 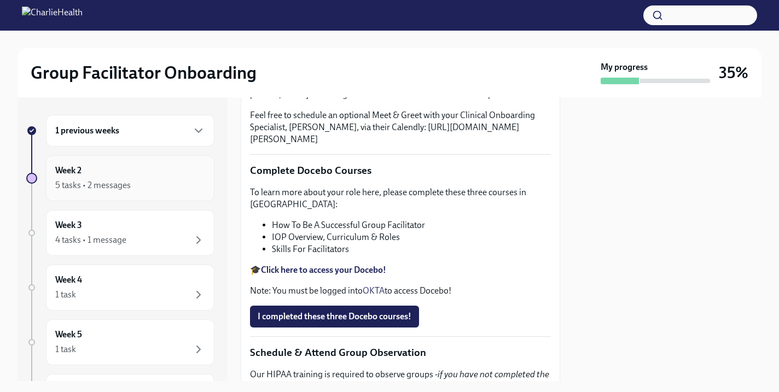 What do you see at coordinates (334, 317) in the screenshot?
I see `button: I completed these three Docebo courses!` at bounding box center [334, 317].